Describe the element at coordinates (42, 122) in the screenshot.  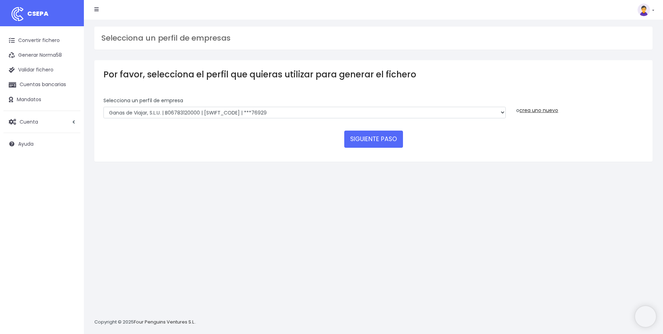
I see `a: Cuenta` at that location.